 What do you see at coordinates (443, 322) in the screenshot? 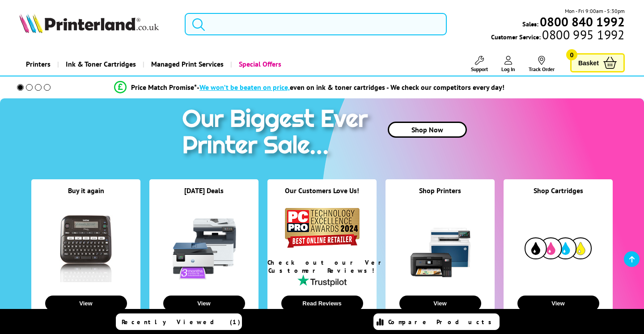
I see `span: Compare Products` at bounding box center [443, 322].